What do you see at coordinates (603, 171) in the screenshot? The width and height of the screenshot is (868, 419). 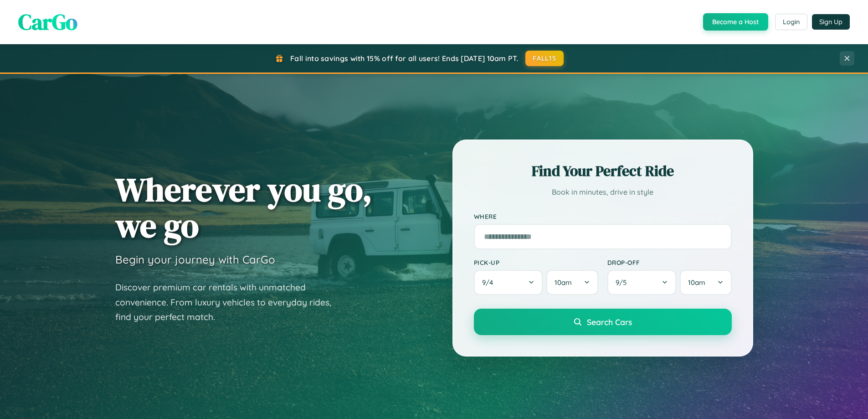 I see `h2: Find Your Perfect Ride` at bounding box center [603, 171].